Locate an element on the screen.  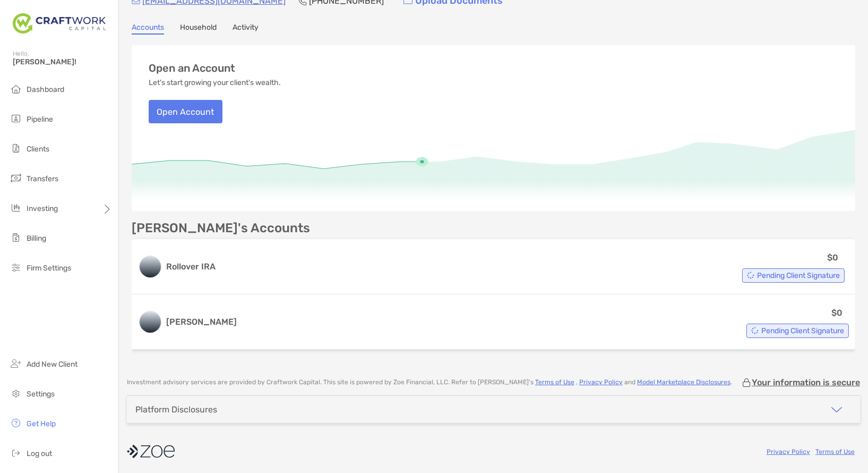
span: Settings is located at coordinates (40, 393).